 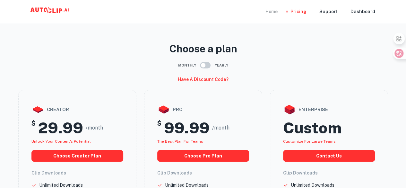 What do you see at coordinates (77, 156) in the screenshot?
I see `button: choose creator plan` at bounding box center [77, 156].